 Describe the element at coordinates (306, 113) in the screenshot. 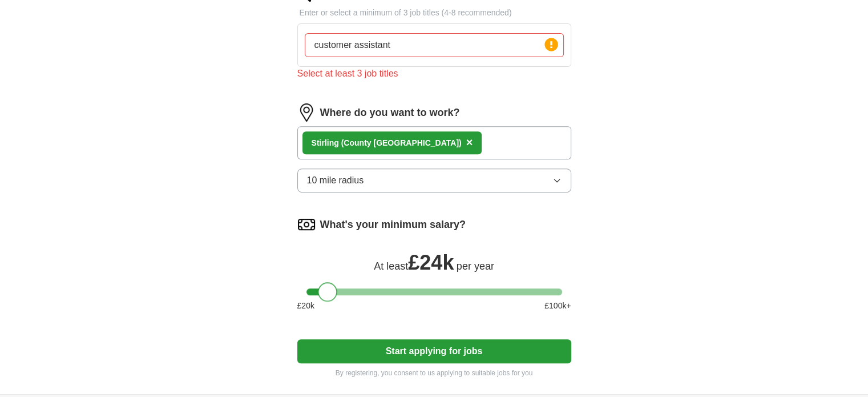

I see `img: location.png` at that location.